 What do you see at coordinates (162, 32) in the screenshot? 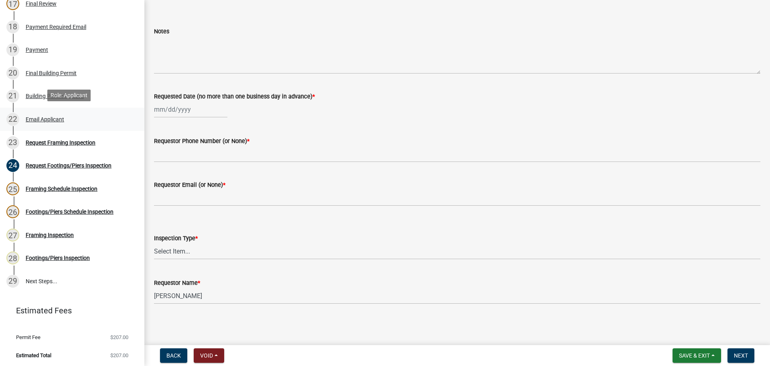
I see `label: Notes` at bounding box center [162, 32].